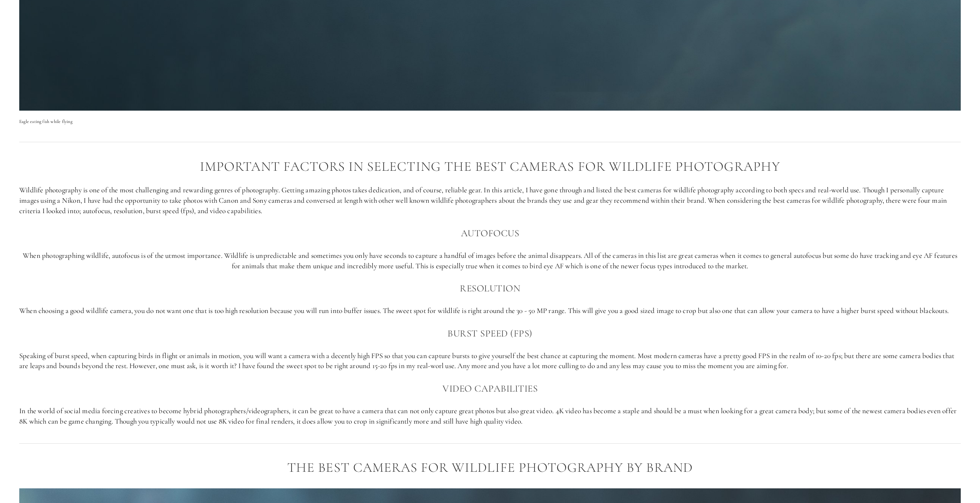  Describe the element at coordinates (490, 166) in the screenshot. I see `h2: Important factors in selecting the best cameras for Wildlife photography` at that location.